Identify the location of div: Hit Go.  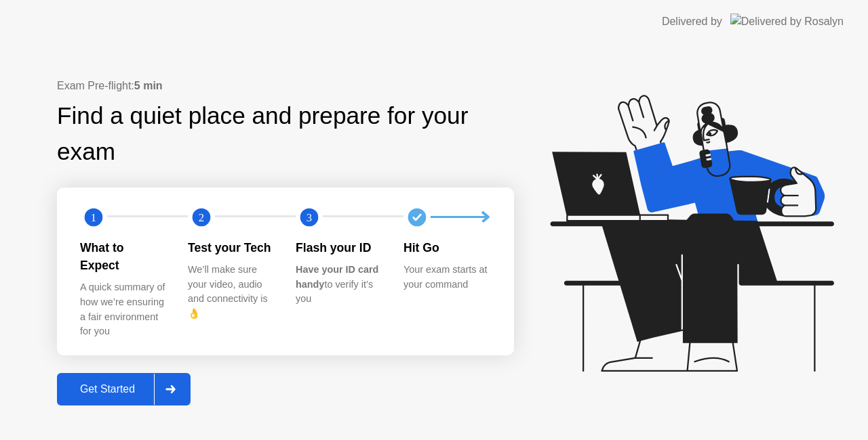
(446, 248).